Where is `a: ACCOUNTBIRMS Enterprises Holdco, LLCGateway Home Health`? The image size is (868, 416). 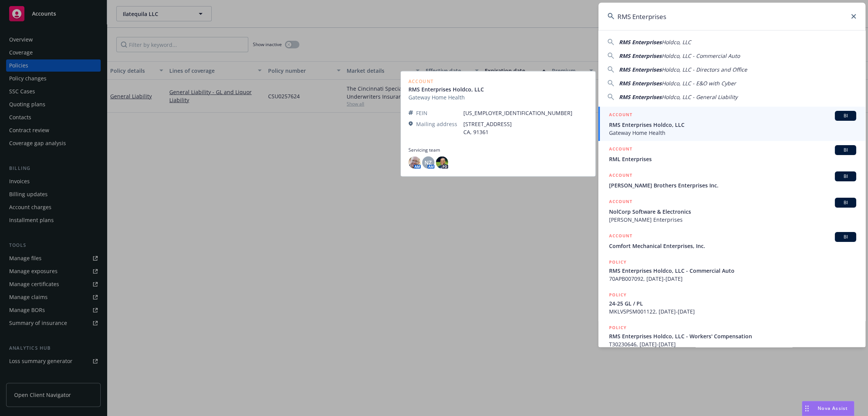
a: ACCOUNTBIRMS Enterprises Holdco, LLCGateway Home Health is located at coordinates (732, 124).